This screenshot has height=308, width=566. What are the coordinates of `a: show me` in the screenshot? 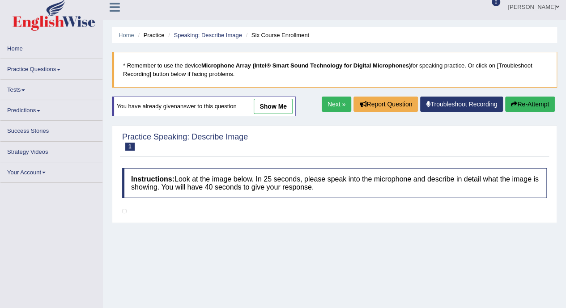 It's located at (273, 106).